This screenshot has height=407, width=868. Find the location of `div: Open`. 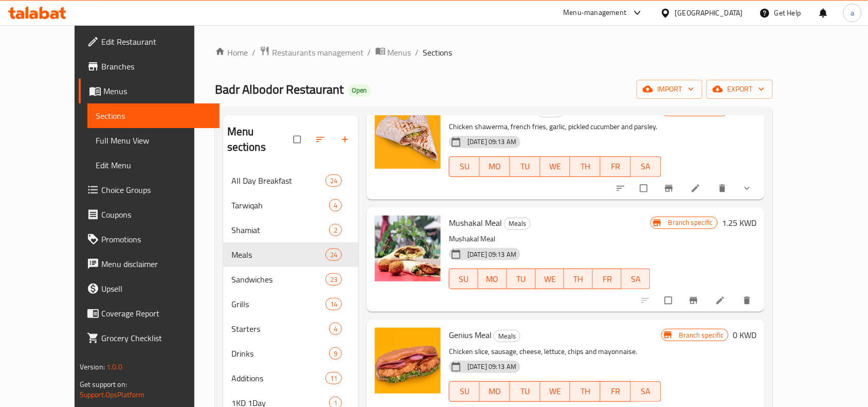

div: Open is located at coordinates (360, 91).